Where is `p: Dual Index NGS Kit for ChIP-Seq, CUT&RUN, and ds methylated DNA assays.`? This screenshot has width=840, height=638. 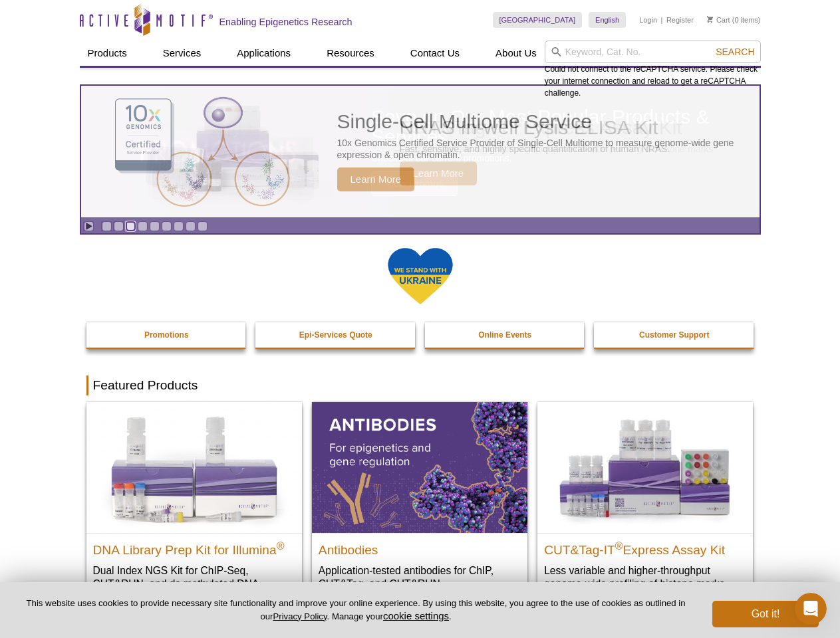
p: Dual Index NGS Kit for ChIP-Seq, CUT&RUN, and ds methylated DNA assays. is located at coordinates (194, 584).